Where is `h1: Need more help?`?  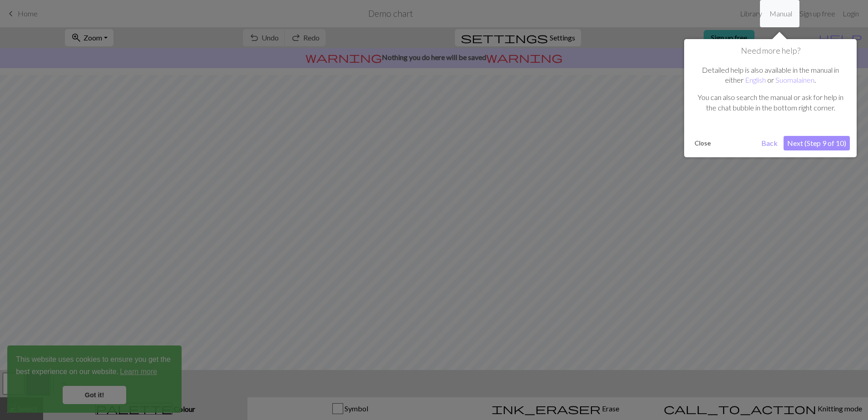
h1: Need more help? is located at coordinates (770, 51).